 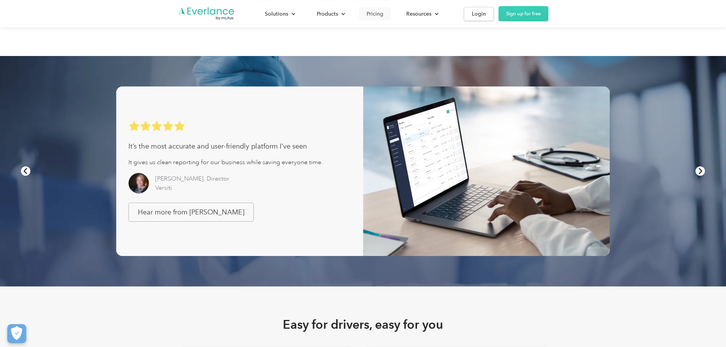 I want to click on input: Submit, so click(x=75, y=53).